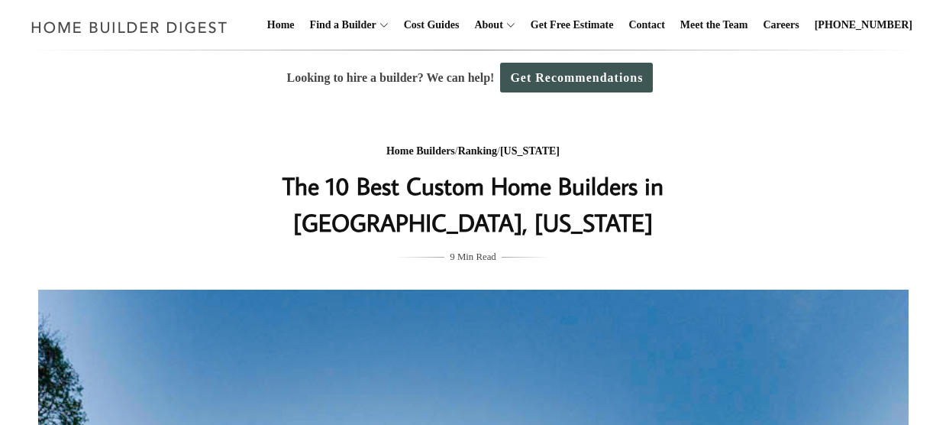  I want to click on a: Careers, so click(781, 25).